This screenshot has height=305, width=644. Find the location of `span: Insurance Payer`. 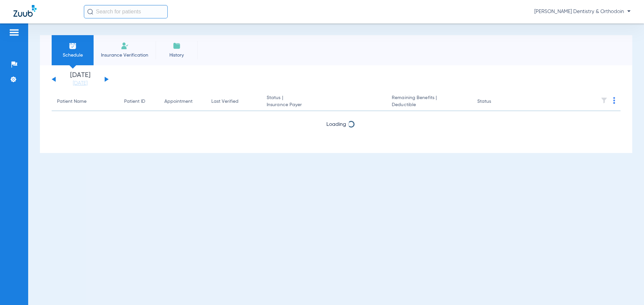

span: Insurance Payer is located at coordinates (324, 105).